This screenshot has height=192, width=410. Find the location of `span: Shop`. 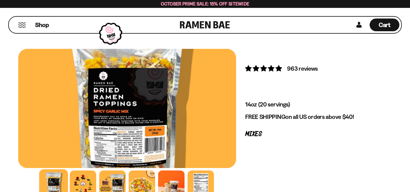

span: Shop is located at coordinates (42, 25).